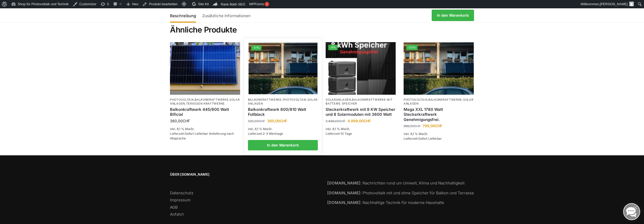 Image resolution: width=644 pixels, height=224 pixels. What do you see at coordinates (205, 112) in the screenshot?
I see `a: Balkonkraftwerk 445/600 Watt Bificial` at bounding box center [205, 112].